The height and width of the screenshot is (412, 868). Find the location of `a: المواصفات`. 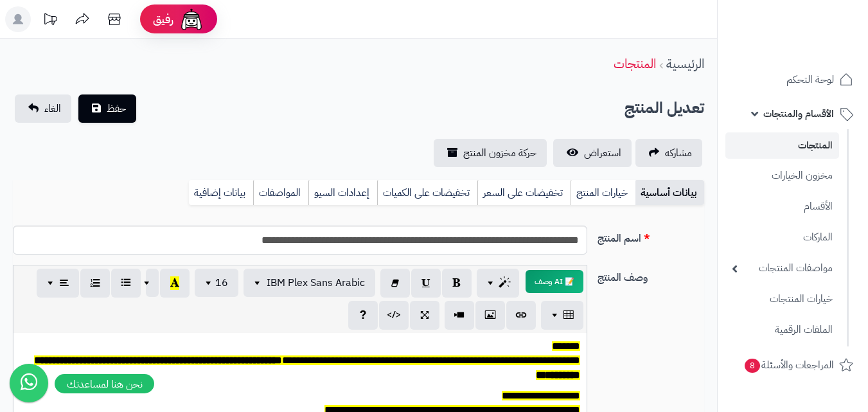

a: المواصفات is located at coordinates (281, 193).